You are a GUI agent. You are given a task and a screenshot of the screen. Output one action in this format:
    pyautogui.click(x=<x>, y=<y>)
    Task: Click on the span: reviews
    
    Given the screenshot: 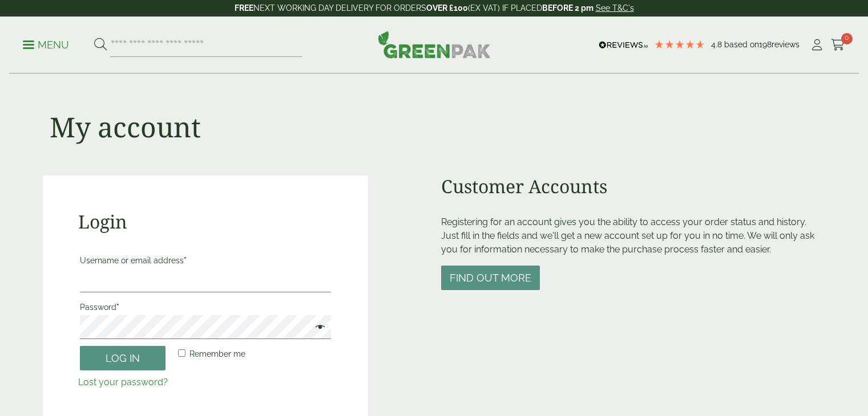 What is the action you would take?
    pyautogui.click(x=785, y=44)
    